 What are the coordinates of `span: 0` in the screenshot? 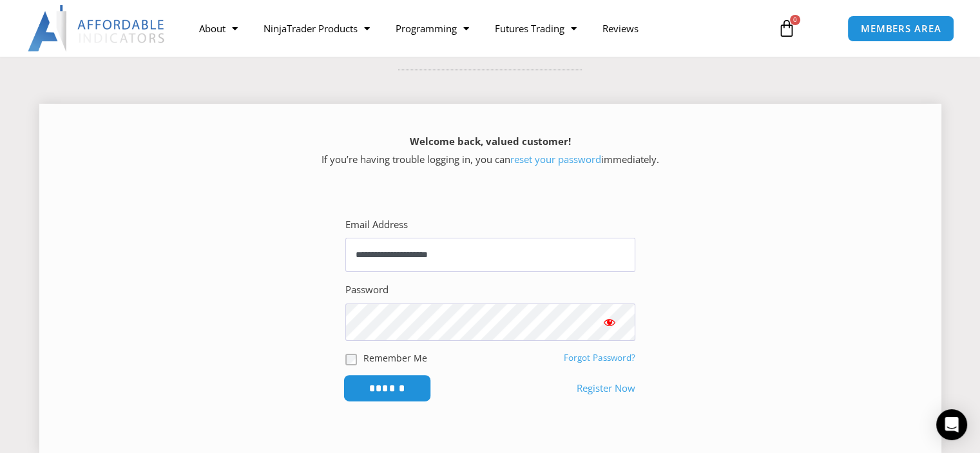 It's located at (795, 20).